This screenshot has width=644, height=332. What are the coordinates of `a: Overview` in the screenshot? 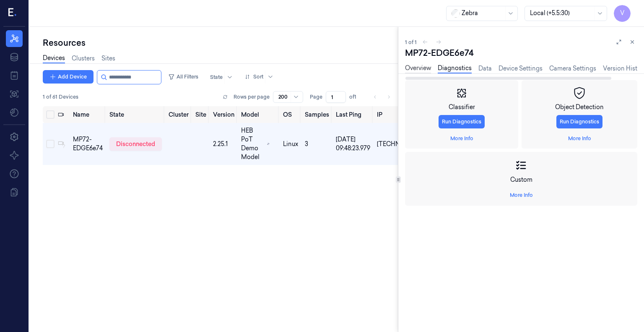 It's located at (418, 69).